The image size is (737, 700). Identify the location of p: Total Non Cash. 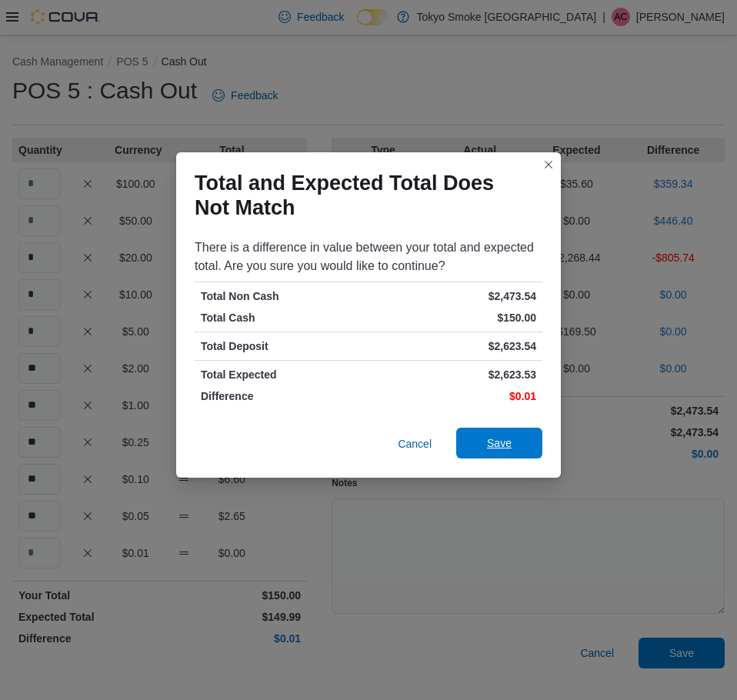
(283, 296).